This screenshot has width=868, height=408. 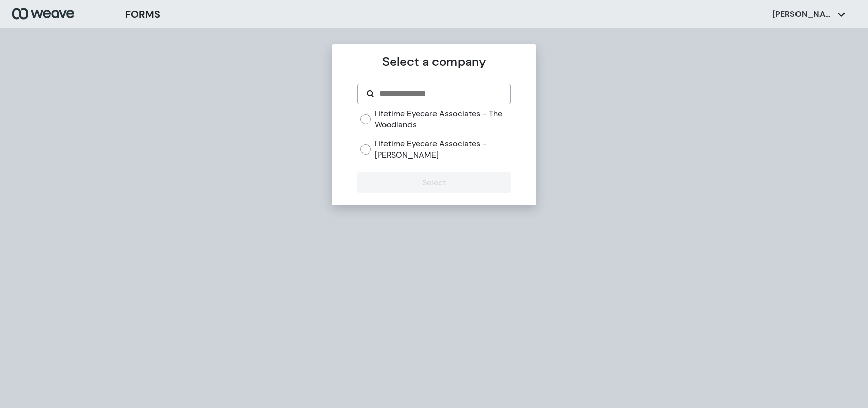 I want to click on input: Search, so click(x=439, y=94).